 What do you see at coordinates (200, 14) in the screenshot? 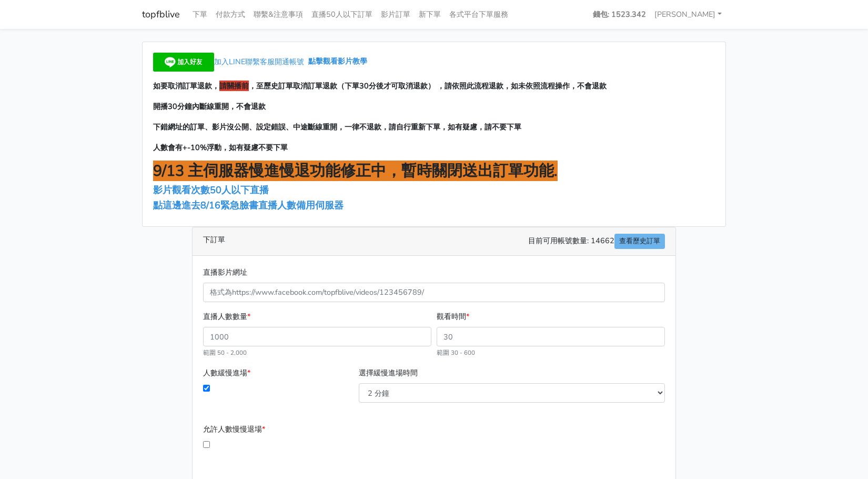
I see `a: 下單` at bounding box center [200, 14].